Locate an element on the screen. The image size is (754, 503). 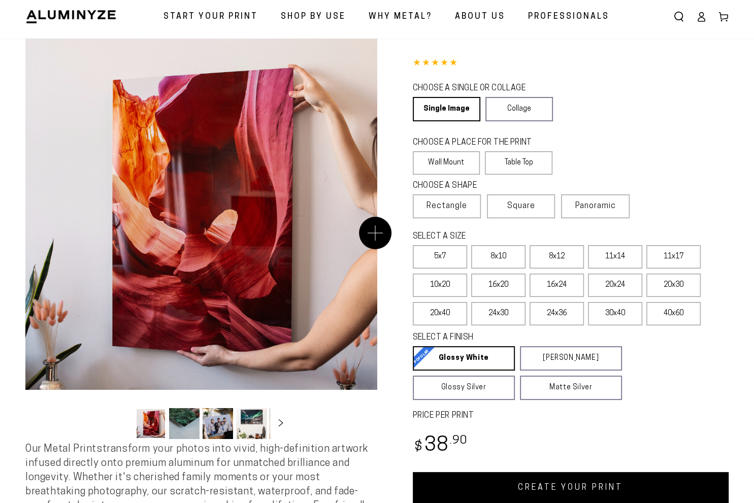
bdi: 38 is located at coordinates (440, 446).